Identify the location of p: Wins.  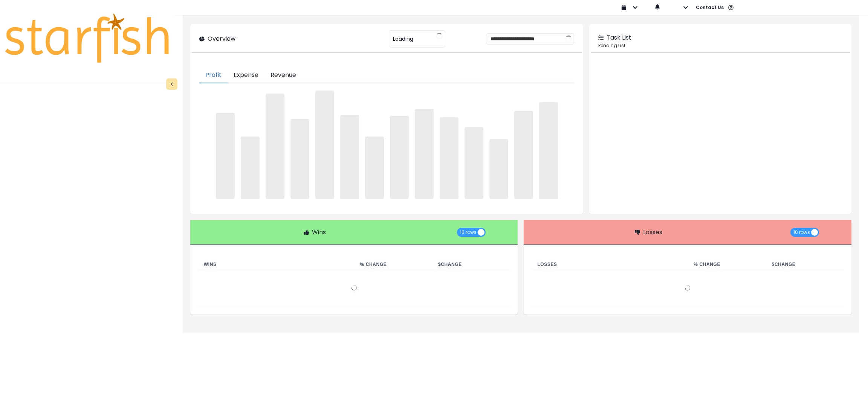
(319, 232).